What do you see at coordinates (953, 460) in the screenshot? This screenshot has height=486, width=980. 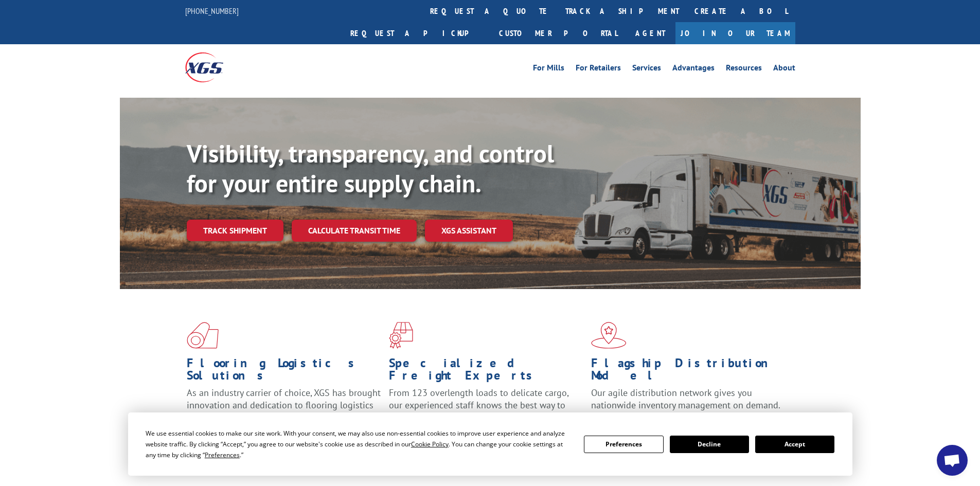 I see `a: Open chat` at bounding box center [953, 460].